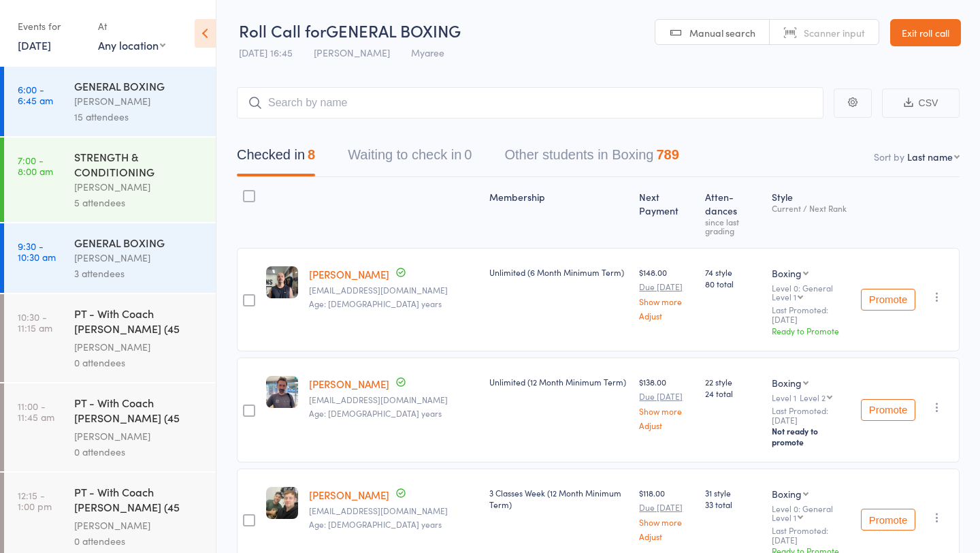 The image size is (980, 553). Describe the element at coordinates (722, 33) in the screenshot. I see `span: Manual search` at that location.